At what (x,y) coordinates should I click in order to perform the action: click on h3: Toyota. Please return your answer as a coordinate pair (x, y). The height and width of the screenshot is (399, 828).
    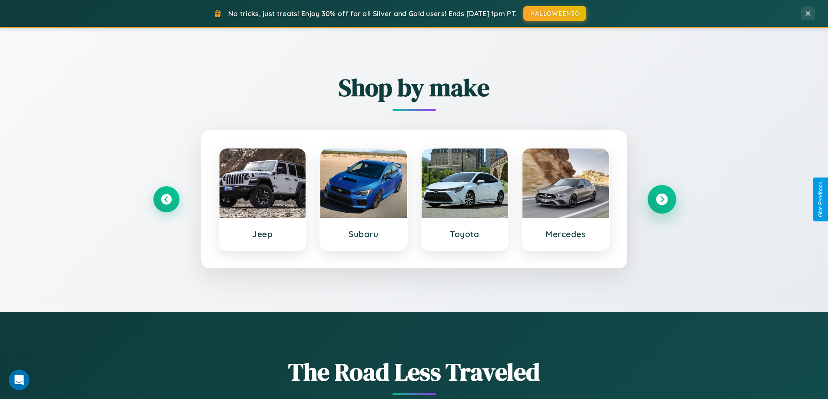
    Looking at the image, I should click on (465, 234).